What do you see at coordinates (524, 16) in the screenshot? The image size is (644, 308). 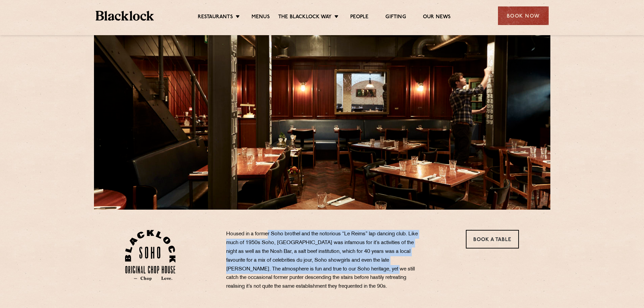 I see `div: Book Now` at bounding box center [524, 16].